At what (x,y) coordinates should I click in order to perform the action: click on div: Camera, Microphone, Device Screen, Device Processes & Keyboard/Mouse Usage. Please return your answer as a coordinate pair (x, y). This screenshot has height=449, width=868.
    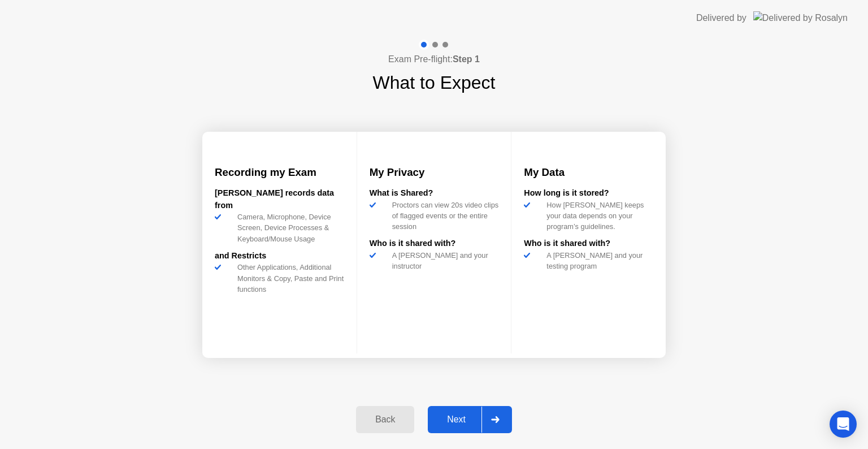
    Looking at the image, I should click on (288, 228).